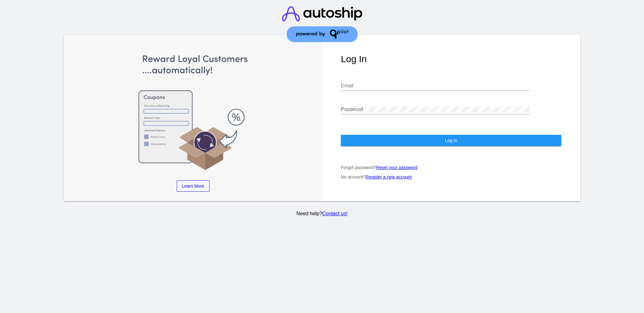 This screenshot has height=313, width=644. I want to click on h1: Log In, so click(451, 59).